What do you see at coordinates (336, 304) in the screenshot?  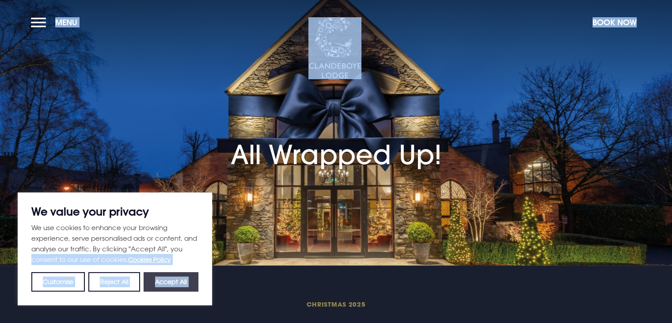 I see `span: Christmas 2025` at bounding box center [336, 304].